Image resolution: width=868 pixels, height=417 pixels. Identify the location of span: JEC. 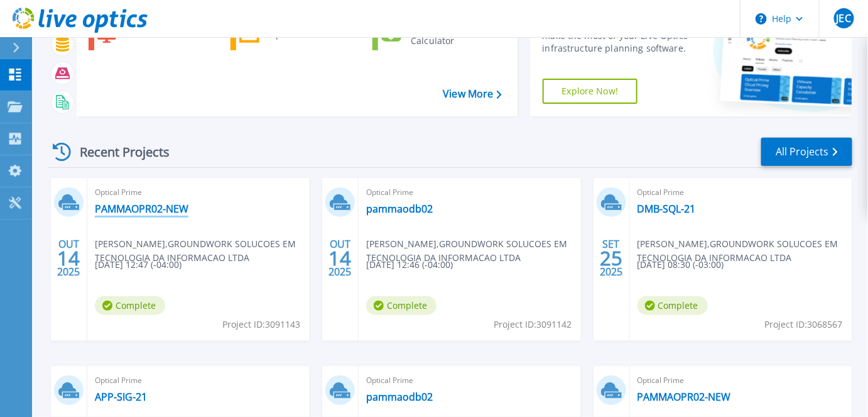
(843, 18).